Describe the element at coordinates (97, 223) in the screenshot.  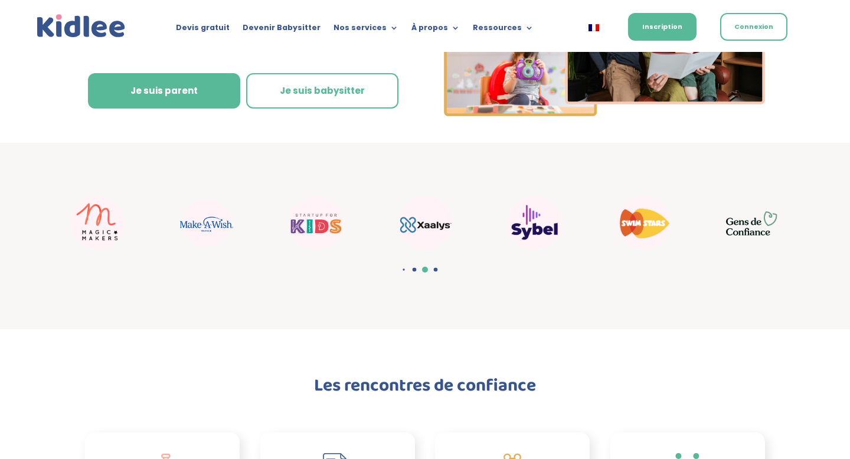
I see `img: Magic makers` at that location.